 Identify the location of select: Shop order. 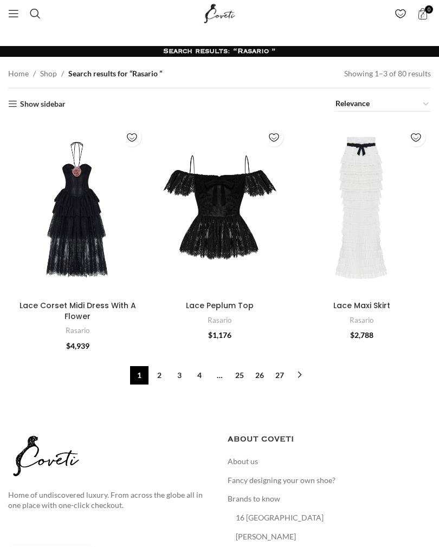
(382, 104).